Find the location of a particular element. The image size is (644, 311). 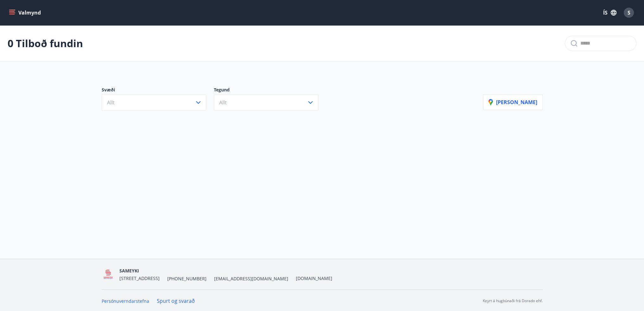

span: S is located at coordinates (629, 12).